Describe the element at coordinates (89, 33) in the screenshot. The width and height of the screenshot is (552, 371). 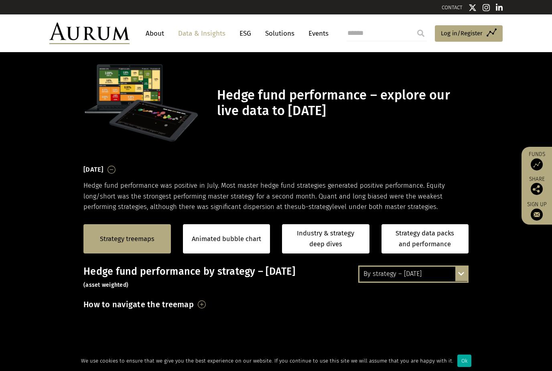
I see `img: Aurum` at that location.